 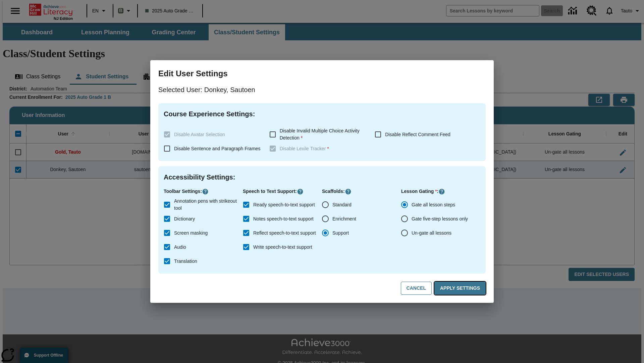 What do you see at coordinates (417, 288) in the screenshot?
I see `button: Cancel` at bounding box center [417, 288].